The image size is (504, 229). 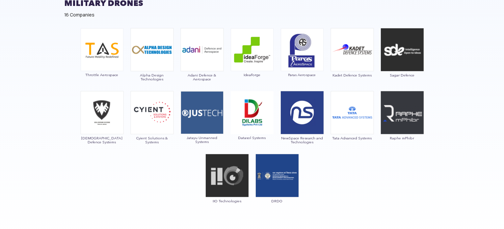 What do you see at coordinates (352, 124) in the screenshot?
I see `a: Tata Advanced Systems` at bounding box center [352, 124].